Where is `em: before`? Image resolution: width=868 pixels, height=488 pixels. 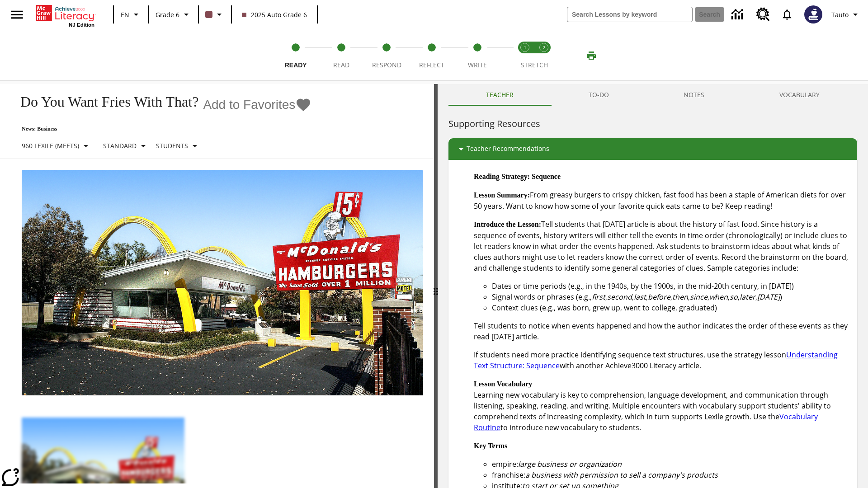
em: before is located at coordinates (659, 297).